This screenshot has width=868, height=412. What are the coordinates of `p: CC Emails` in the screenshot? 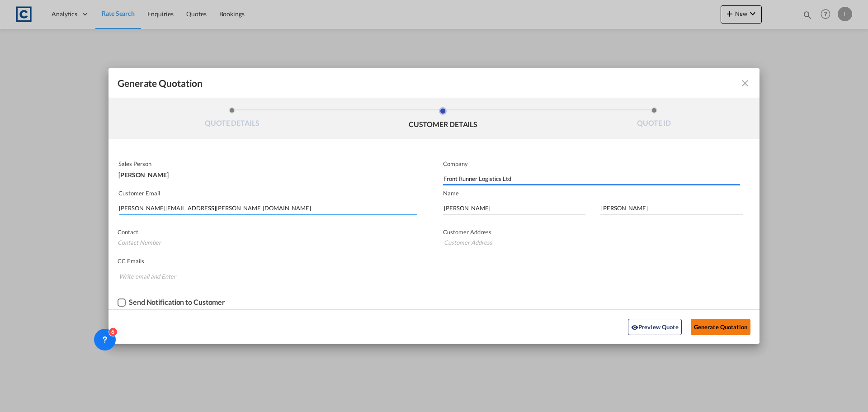 It's located at (420, 261).